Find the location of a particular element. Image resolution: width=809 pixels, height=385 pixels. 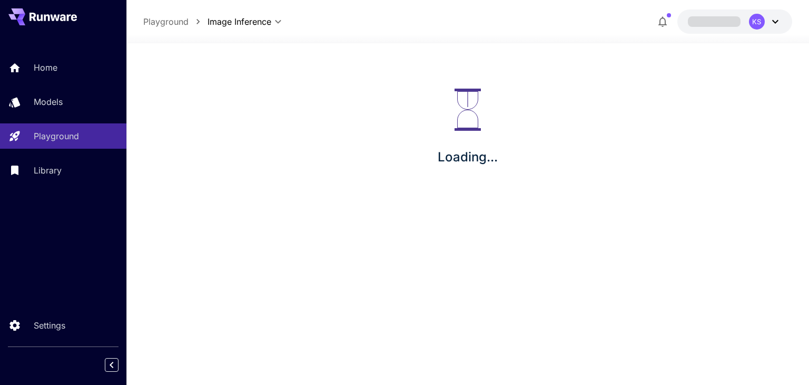

a: Playground is located at coordinates (166, 22).